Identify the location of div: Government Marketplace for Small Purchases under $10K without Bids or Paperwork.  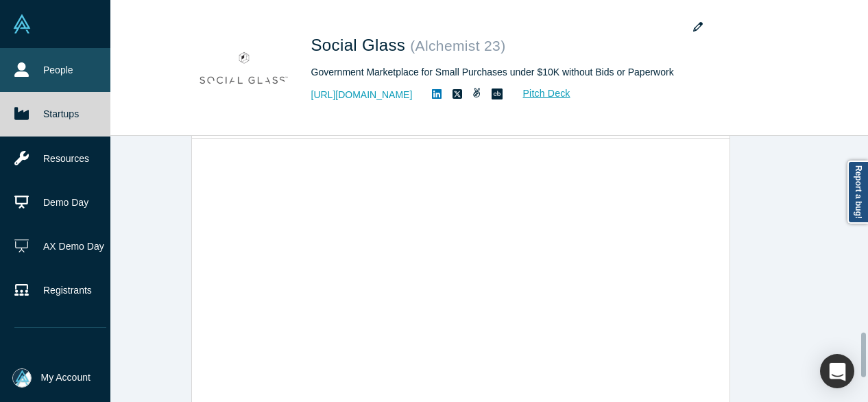
(503, 72).